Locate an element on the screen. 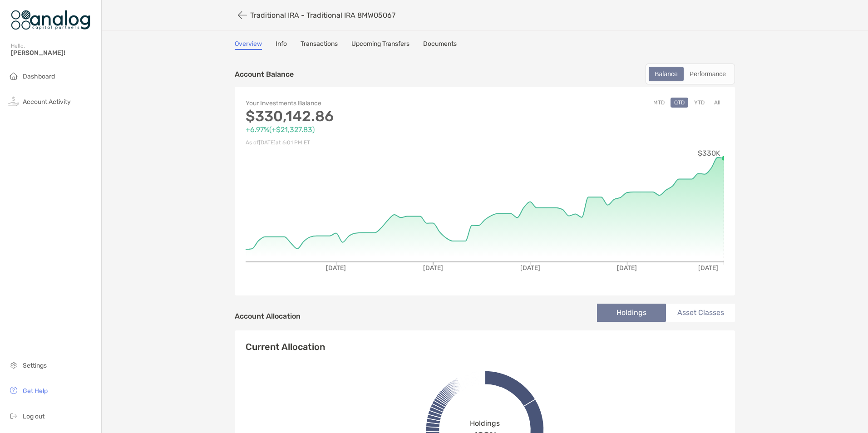  h4: Account Allocation is located at coordinates (268, 316).